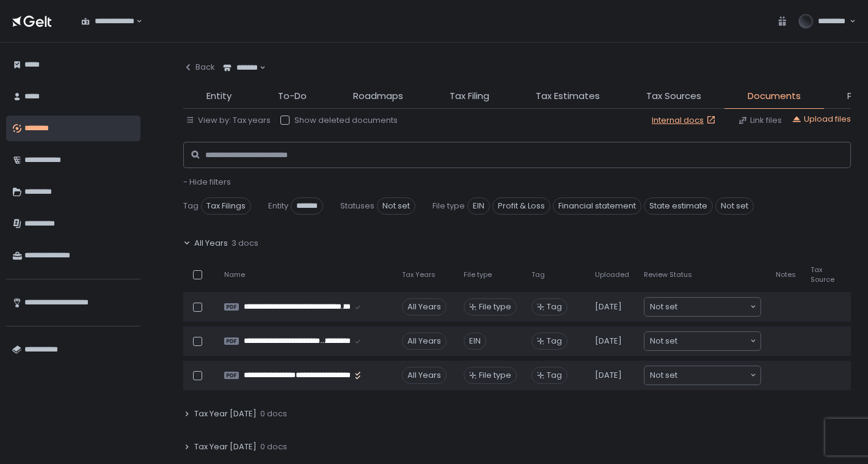  I want to click on div: EIN, so click(474, 341).